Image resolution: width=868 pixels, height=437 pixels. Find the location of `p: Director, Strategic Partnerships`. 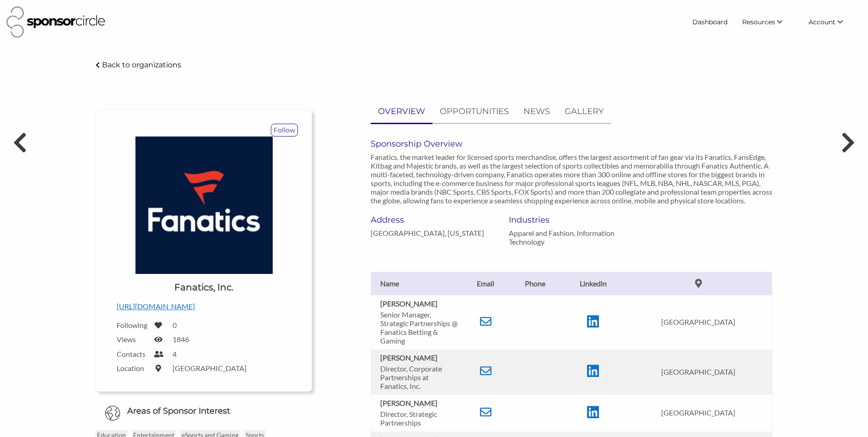

p: Director, Strategic Partnerships is located at coordinates (419, 418).